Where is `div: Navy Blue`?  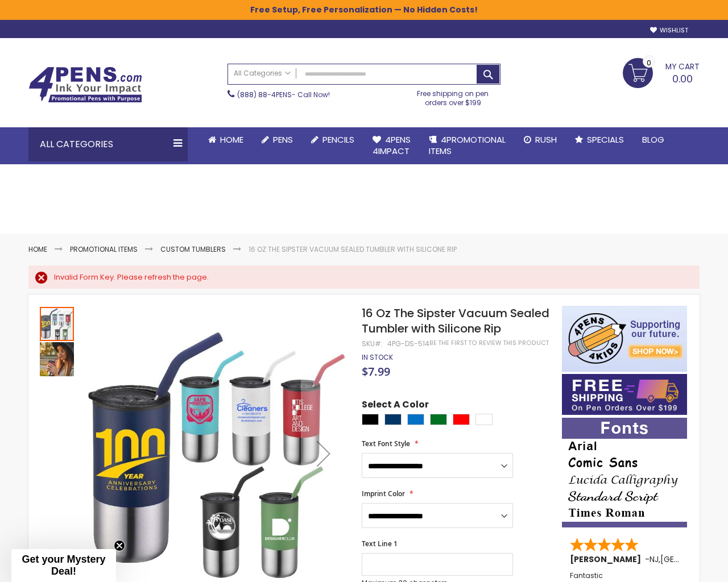
div: Navy Blue is located at coordinates (393, 420).